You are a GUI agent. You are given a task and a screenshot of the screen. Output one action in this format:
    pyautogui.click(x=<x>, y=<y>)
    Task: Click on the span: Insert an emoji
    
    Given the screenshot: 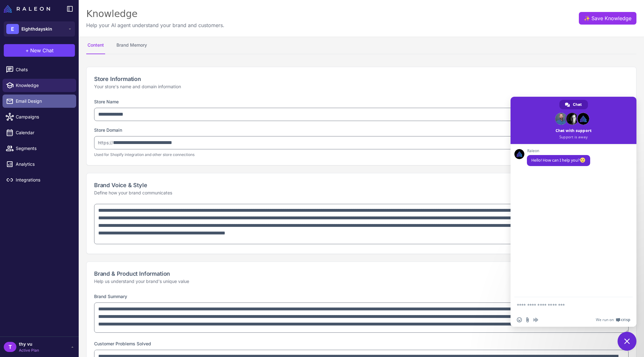 What is the action you would take?
    pyautogui.click(x=520, y=320)
    